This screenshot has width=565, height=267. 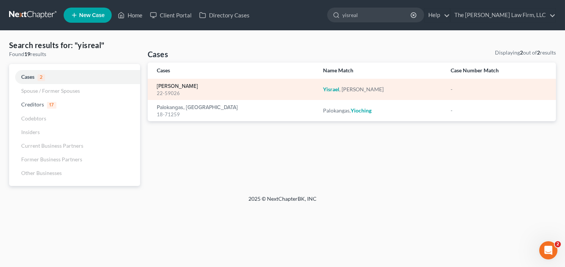 What do you see at coordinates (75, 159) in the screenshot?
I see `a: Former Business Partners` at bounding box center [75, 159].